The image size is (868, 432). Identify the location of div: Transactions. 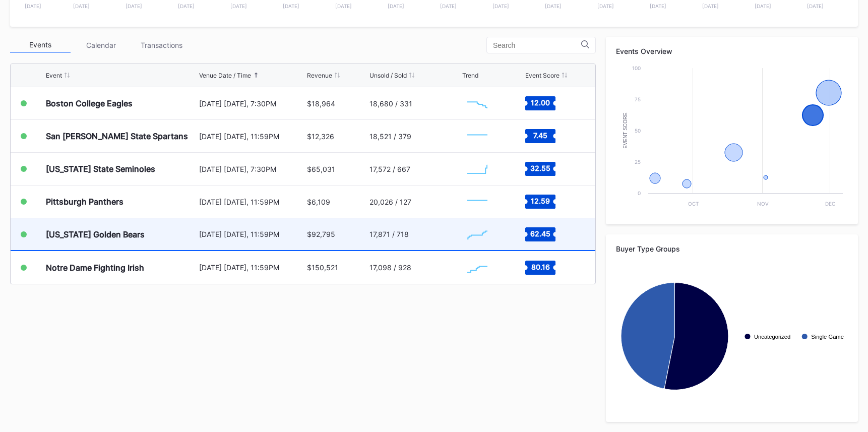
(162, 45).